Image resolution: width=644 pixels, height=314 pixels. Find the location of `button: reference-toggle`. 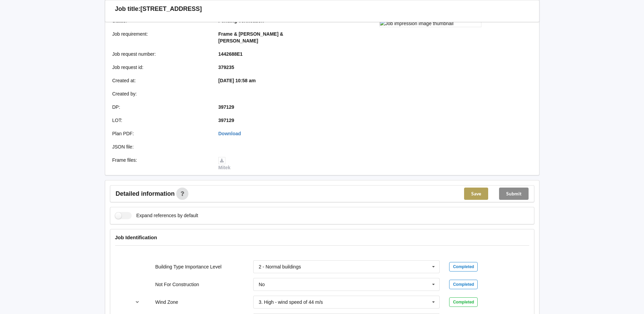

button: reference-toggle is located at coordinates (137, 302).